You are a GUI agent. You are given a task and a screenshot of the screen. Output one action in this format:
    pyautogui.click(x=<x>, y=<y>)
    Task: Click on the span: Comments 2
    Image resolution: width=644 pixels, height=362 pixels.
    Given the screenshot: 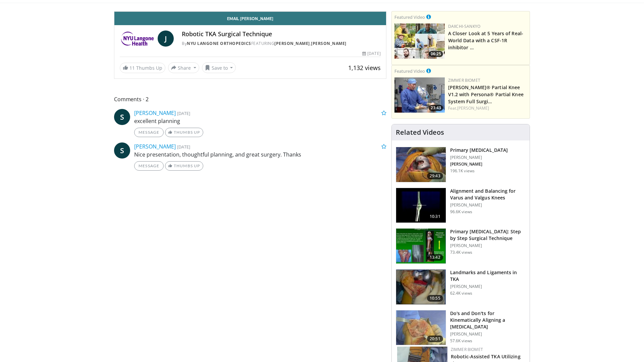 What is the action you would take?
    pyautogui.click(x=250, y=99)
    